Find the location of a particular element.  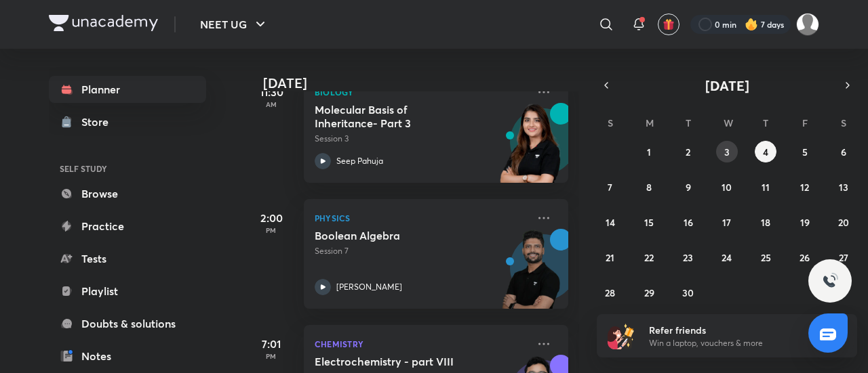

abbr: September 12, 2025 is located at coordinates (805, 187).